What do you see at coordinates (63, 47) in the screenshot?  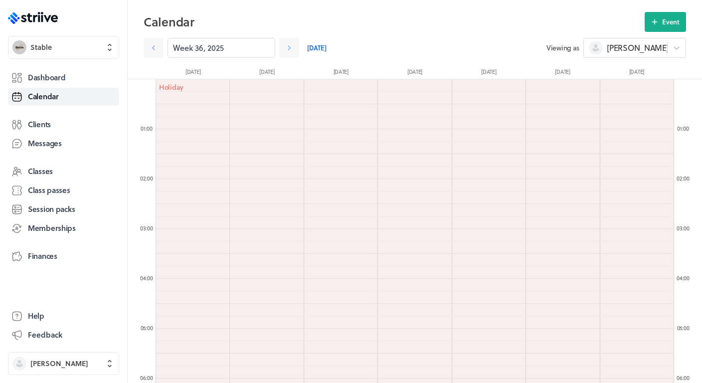 I see `button: StableStable` at bounding box center [63, 47].